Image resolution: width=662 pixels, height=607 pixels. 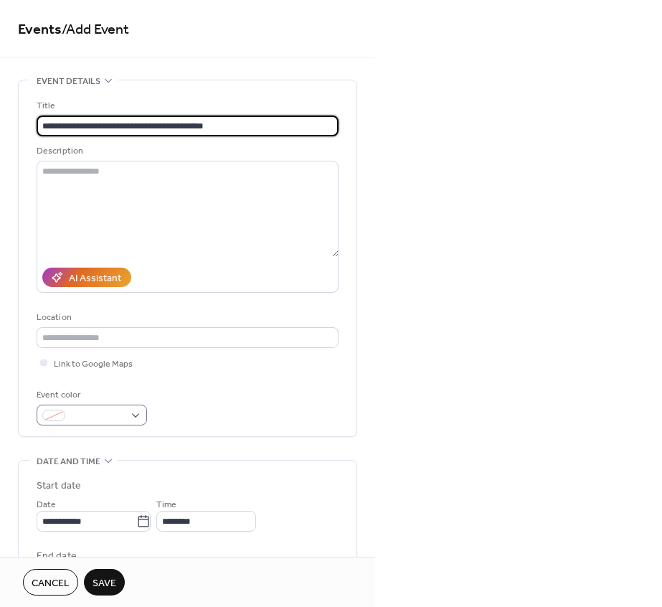 What do you see at coordinates (167, 505) in the screenshot?
I see `span: Time` at bounding box center [167, 505].